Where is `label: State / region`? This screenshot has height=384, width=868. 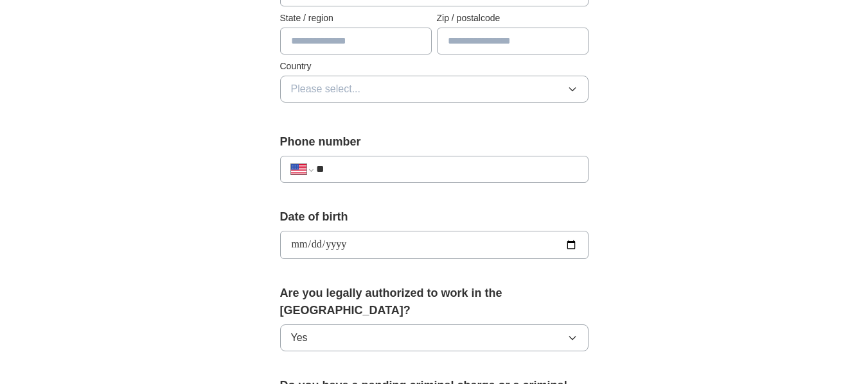 label: State / region is located at coordinates (356, 18).